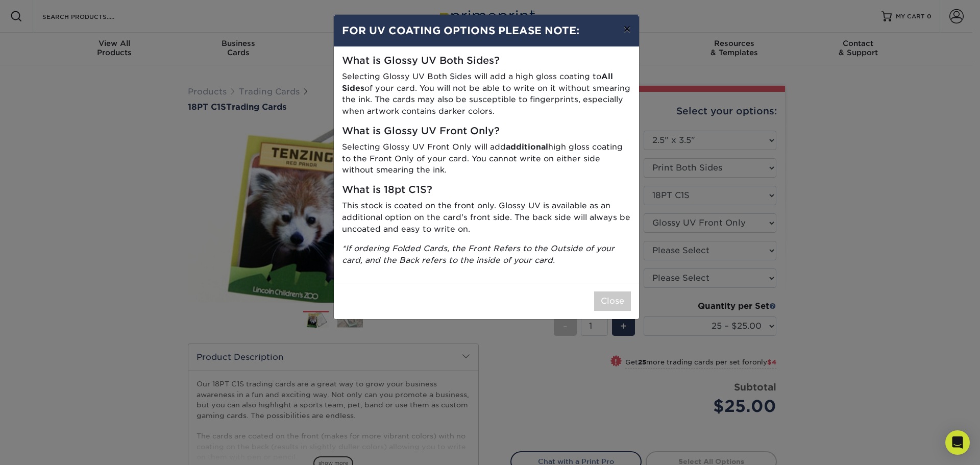 Image resolution: width=980 pixels, height=465 pixels. Describe the element at coordinates (487, 190) in the screenshot. I see `h5: What is 18pt C1S?` at that location.